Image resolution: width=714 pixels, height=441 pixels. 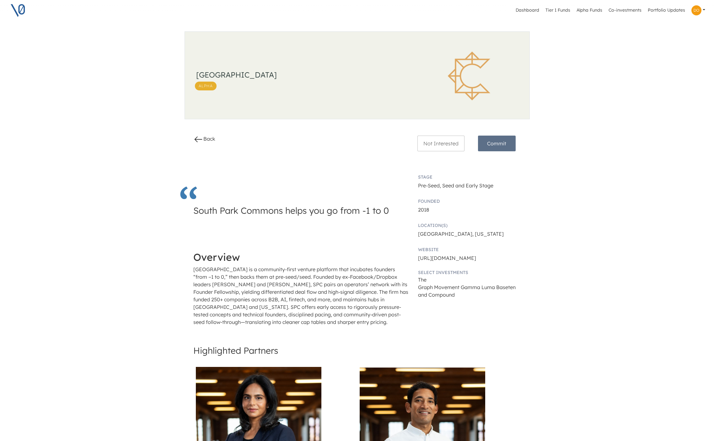 What do you see at coordinates (456, 186) in the screenshot?
I see `span: Pre-Seed, Seed and Early Stage` at bounding box center [456, 186].